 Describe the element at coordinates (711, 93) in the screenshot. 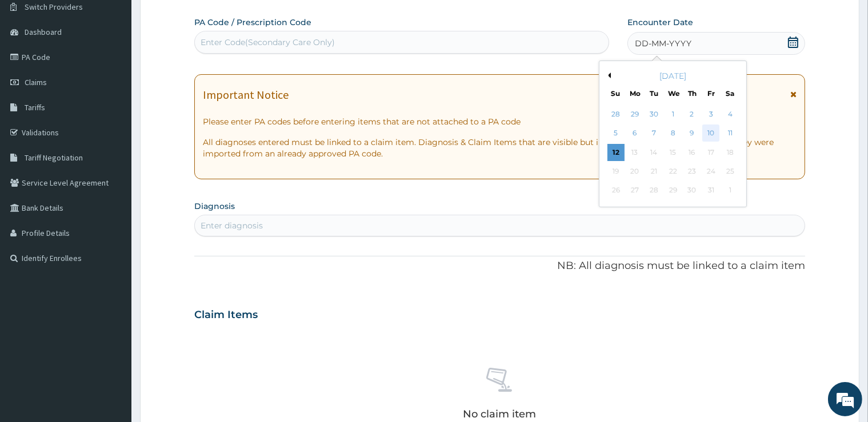

I see `div: Fr` at that location.